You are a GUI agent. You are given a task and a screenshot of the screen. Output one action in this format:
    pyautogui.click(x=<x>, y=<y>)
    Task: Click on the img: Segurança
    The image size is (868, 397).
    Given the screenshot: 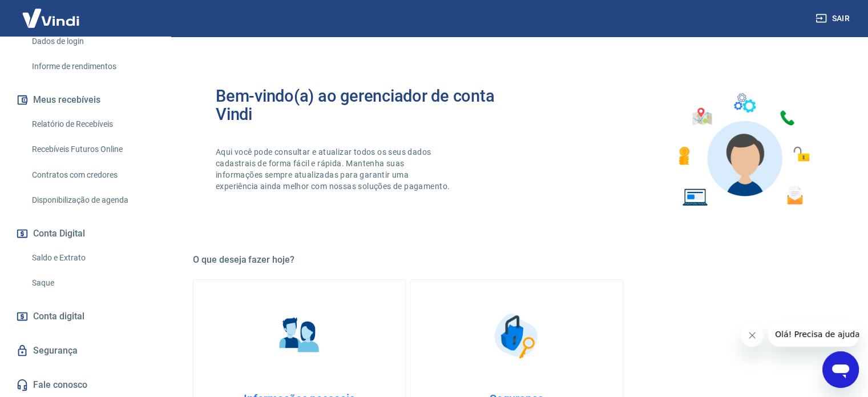 What is the action you would take?
    pyautogui.click(x=518, y=336)
    